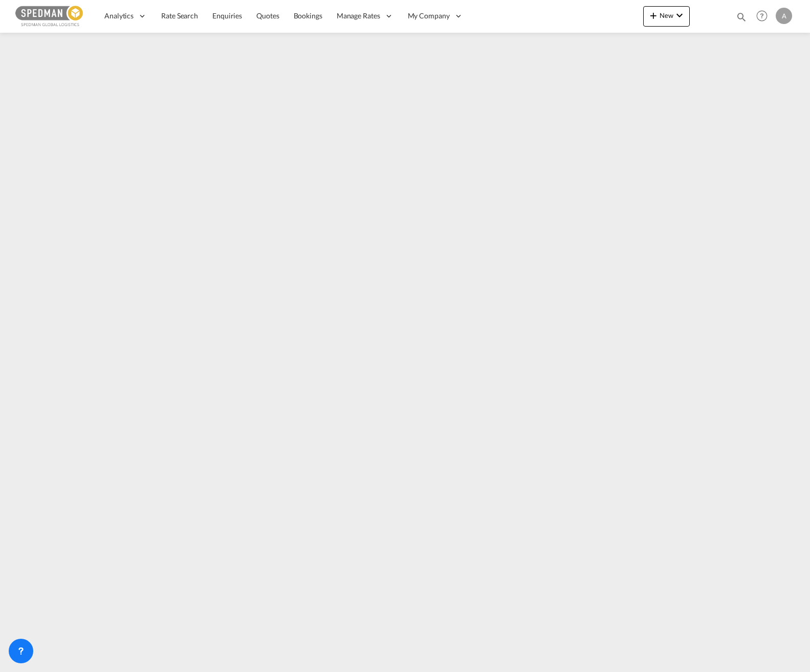 The height and width of the screenshot is (672, 810). Describe the element at coordinates (784, 16) in the screenshot. I see `div: A` at that location.